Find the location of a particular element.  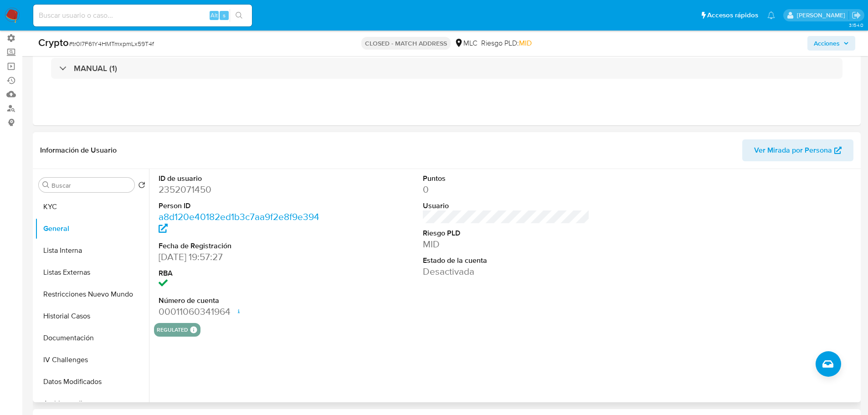

h1: Información de Usuario is located at coordinates (79, 150).